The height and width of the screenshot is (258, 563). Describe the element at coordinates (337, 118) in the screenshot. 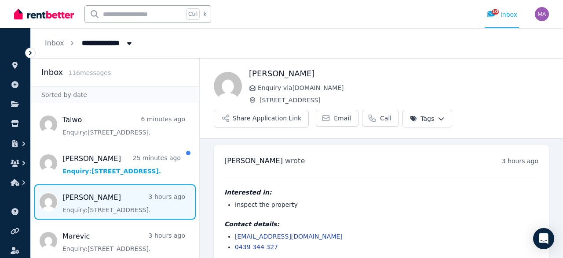

I see `a: Email` at that location.